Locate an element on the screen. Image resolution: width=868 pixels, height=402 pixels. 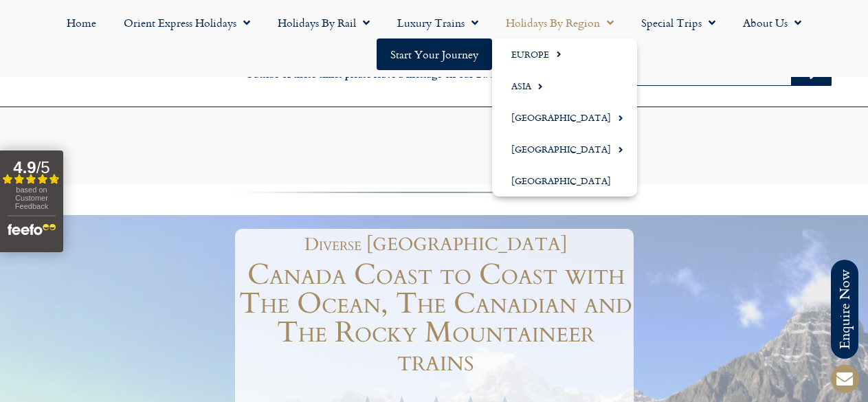
a: Europe is located at coordinates (564, 55).